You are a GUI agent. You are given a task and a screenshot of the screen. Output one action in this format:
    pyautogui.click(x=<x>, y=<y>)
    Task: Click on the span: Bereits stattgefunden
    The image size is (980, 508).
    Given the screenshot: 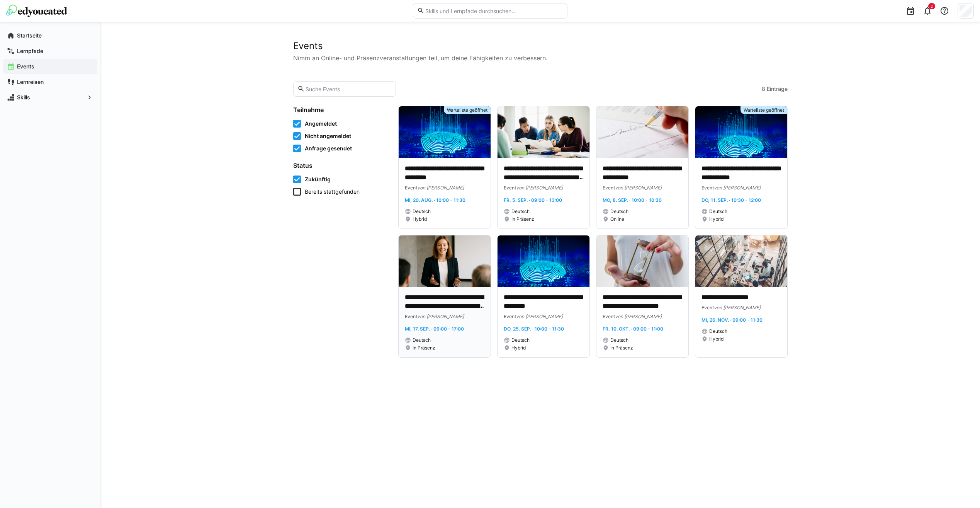 What is the action you would take?
    pyautogui.click(x=332, y=192)
    